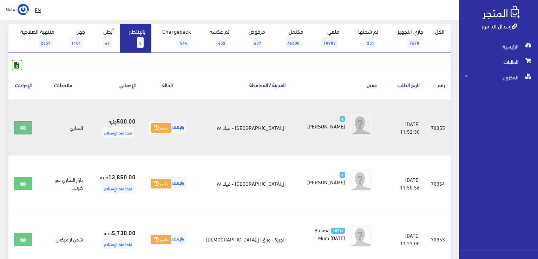  What do you see at coordinates (365, 38) in the screenshot?
I see `a: تم شحنها251` at bounding box center [365, 38].